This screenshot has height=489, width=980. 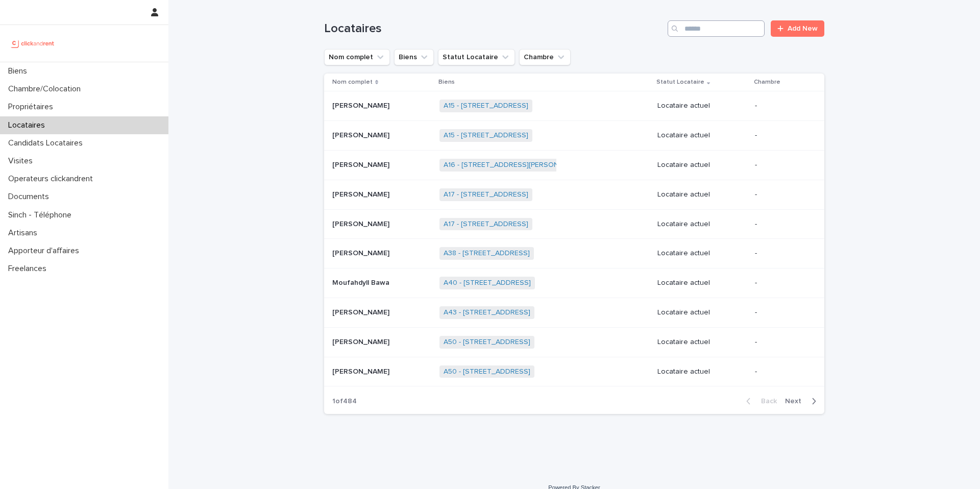 I want to click on span: Add New, so click(x=803, y=29).